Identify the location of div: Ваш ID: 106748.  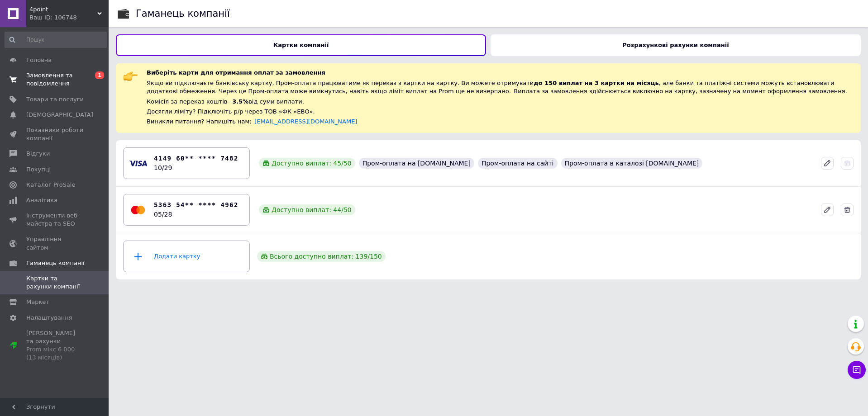
(69, 18).